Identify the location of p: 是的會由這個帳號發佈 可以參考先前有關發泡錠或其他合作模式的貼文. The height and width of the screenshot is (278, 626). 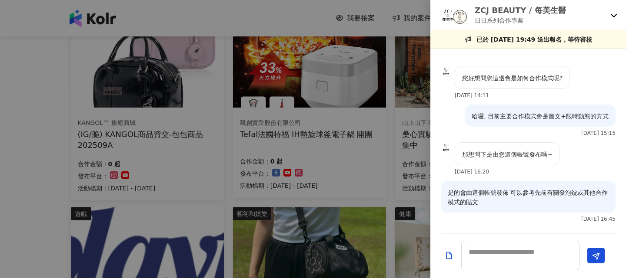
(528, 198).